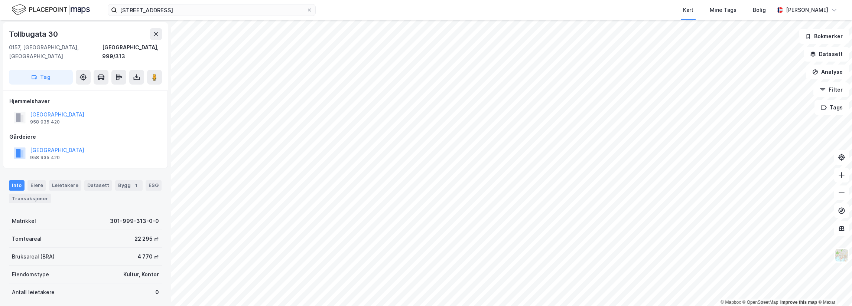 The height and width of the screenshot is (306, 852). Describe the element at coordinates (51, 10) in the screenshot. I see `img: logo.f888ab2527a4732fd821a326f86c7f29.svg` at that location.